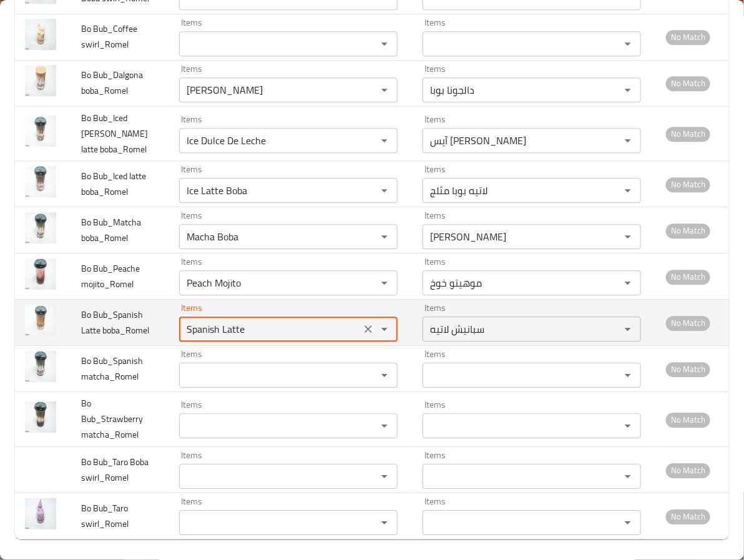 The image size is (744, 560). What do you see at coordinates (40, 181) in the screenshot?
I see `img: Bo Bub_Iced latte boba_Romel` at bounding box center [40, 181].